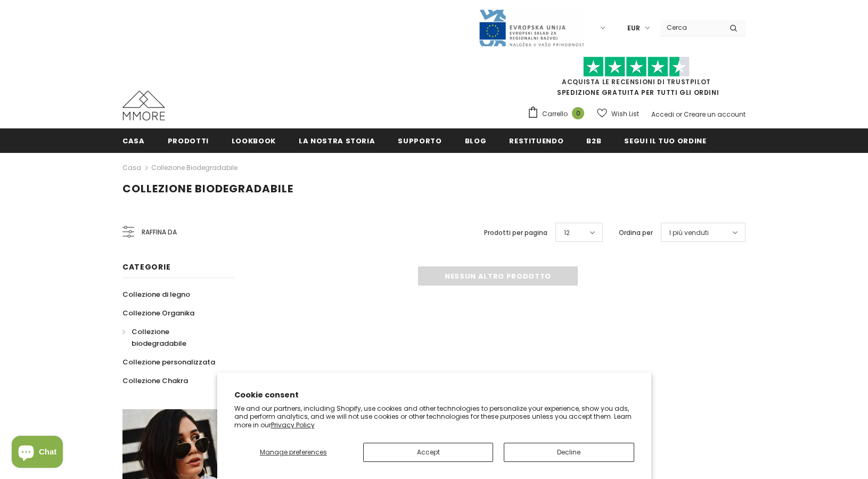 This screenshot has width=868, height=479. What do you see at coordinates (254, 140) in the screenshot?
I see `span: Lookbook` at bounding box center [254, 140].